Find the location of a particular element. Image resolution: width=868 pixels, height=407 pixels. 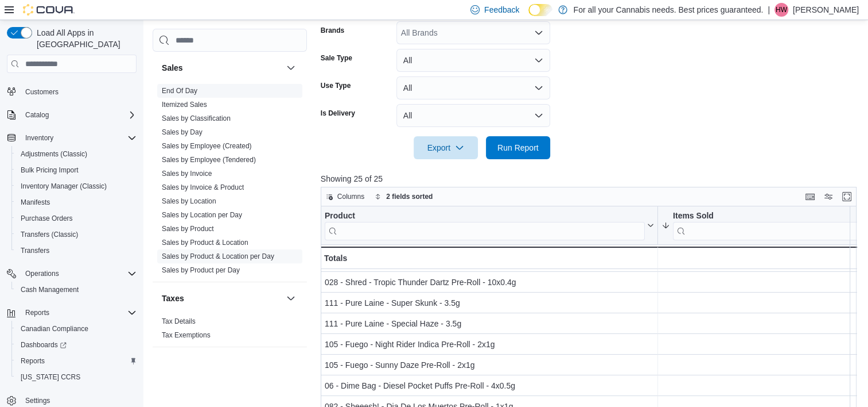

span: Run Report is located at coordinates (518, 148).